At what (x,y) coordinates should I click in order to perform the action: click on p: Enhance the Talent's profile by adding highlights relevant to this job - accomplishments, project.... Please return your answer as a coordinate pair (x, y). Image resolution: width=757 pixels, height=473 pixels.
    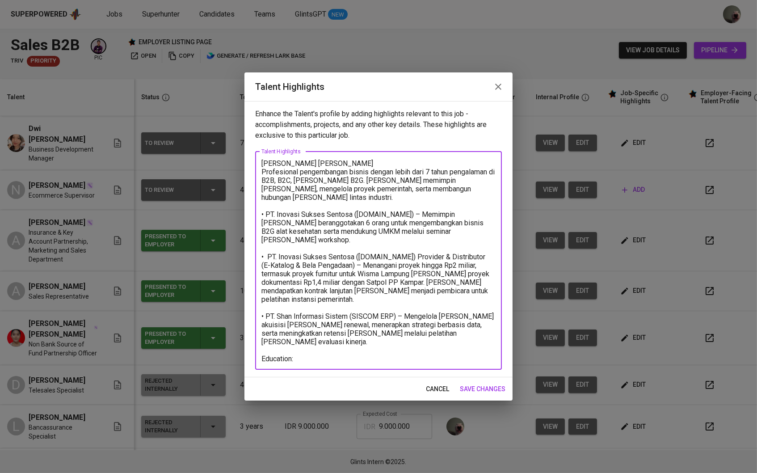
    Looking at the image, I should click on (378, 125).